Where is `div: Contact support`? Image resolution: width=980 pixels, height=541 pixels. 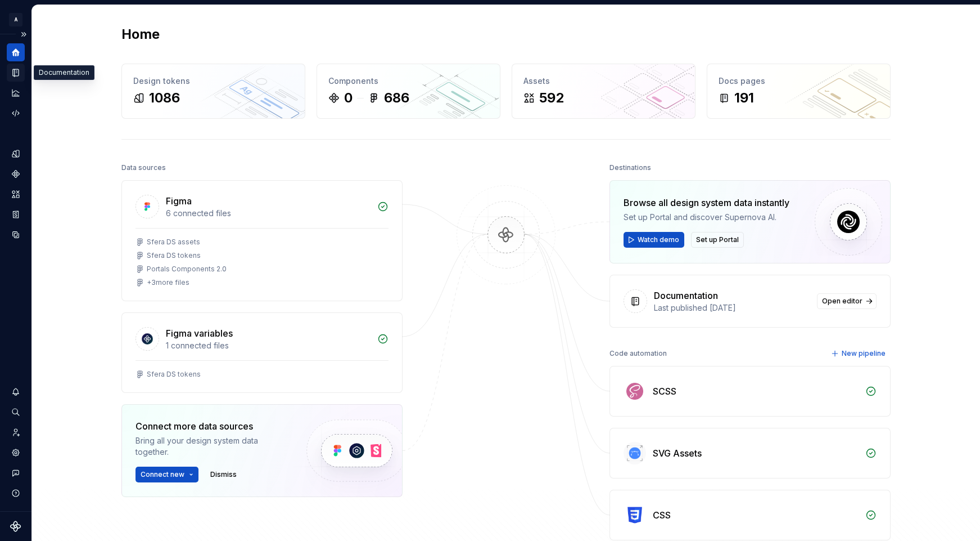 div: Contact support is located at coordinates (16, 473).